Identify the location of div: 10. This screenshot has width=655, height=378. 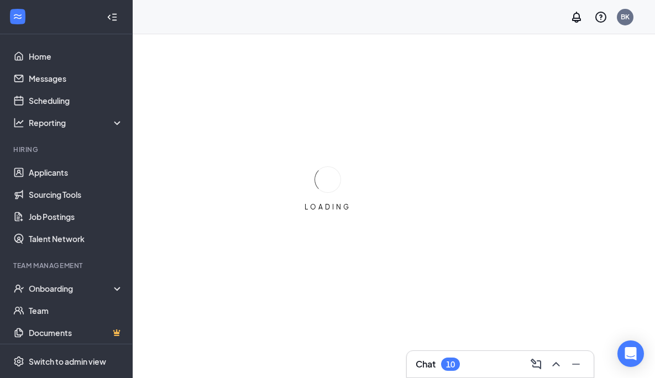
(451, 364).